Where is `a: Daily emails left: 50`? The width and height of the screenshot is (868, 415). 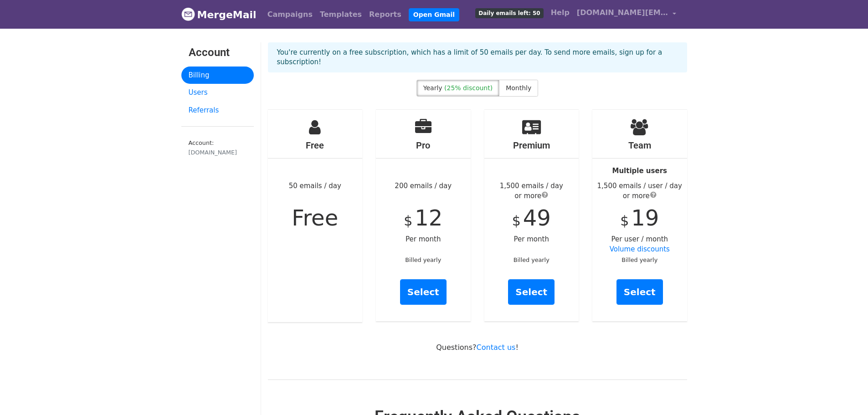
a: Daily emails left: 50 is located at coordinates (509, 12).